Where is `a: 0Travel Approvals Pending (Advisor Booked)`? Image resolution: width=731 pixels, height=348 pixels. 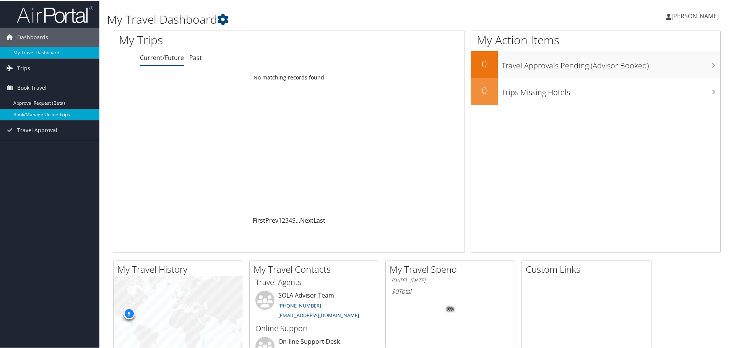
a: 0Travel Approvals Pending (Advisor Booked) is located at coordinates (596, 64).